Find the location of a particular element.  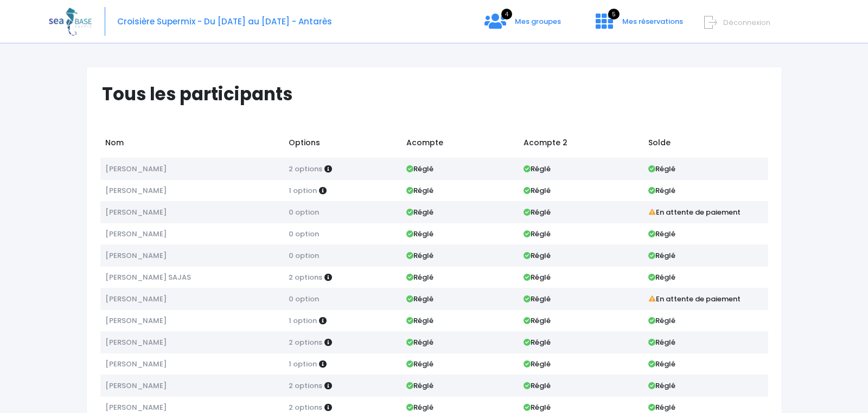

span: Mes groupes is located at coordinates (537, 21).